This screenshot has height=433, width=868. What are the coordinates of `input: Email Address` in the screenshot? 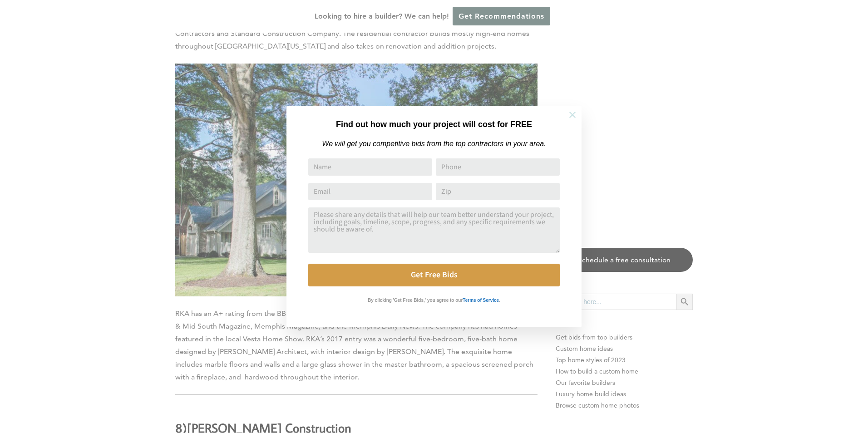 It's located at (370, 191).